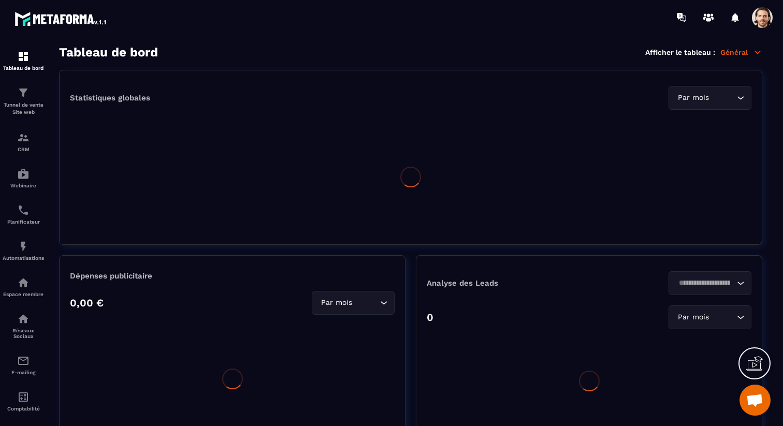  What do you see at coordinates (23, 287) in the screenshot?
I see `a: automationsautomationsEspace membre` at bounding box center [23, 287].